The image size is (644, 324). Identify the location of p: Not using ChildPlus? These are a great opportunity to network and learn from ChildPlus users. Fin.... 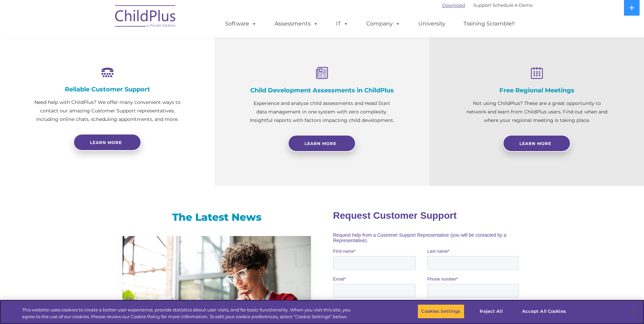
(537, 111).